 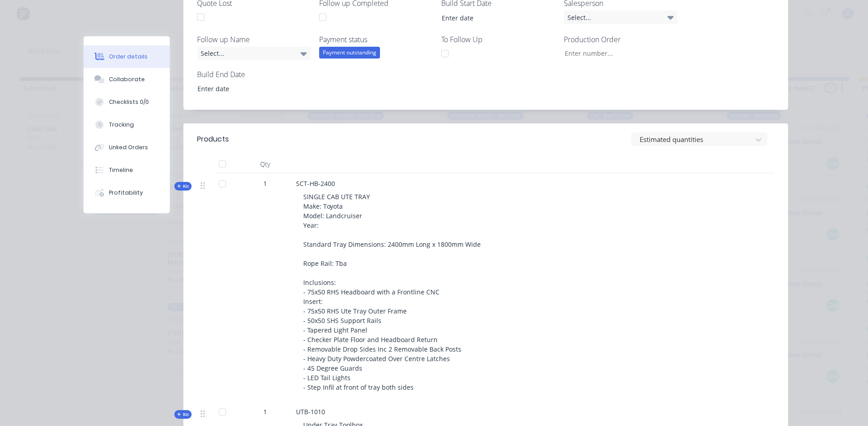 What do you see at coordinates (129, 148) in the screenshot?
I see `div: Linked Orders` at bounding box center [129, 148].